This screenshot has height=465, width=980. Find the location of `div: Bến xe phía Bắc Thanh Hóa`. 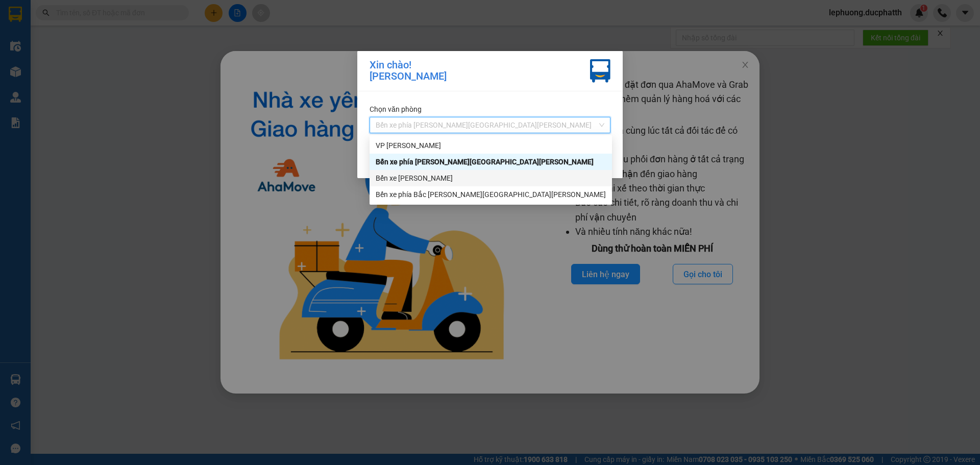

div: Bến xe phía Bắc Thanh Hóa is located at coordinates (491, 194).